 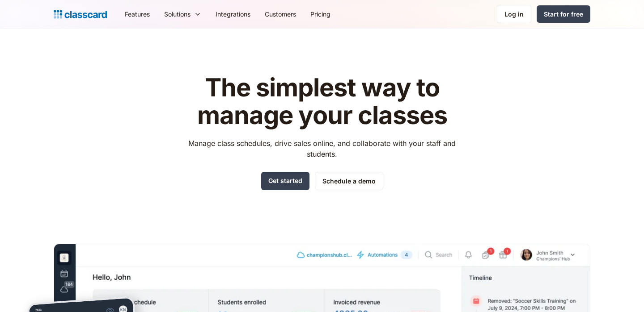 I want to click on a: Schedule a demo, so click(x=349, y=181).